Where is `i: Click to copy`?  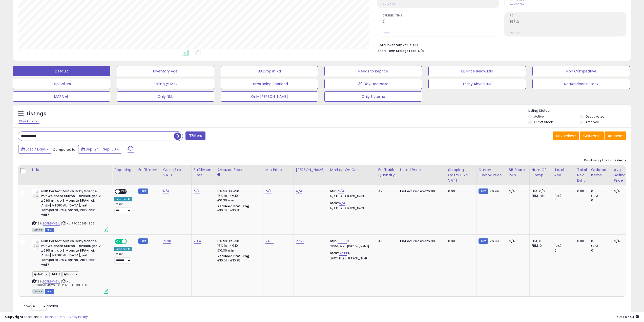 i: Click to copy is located at coordinates (34, 281).